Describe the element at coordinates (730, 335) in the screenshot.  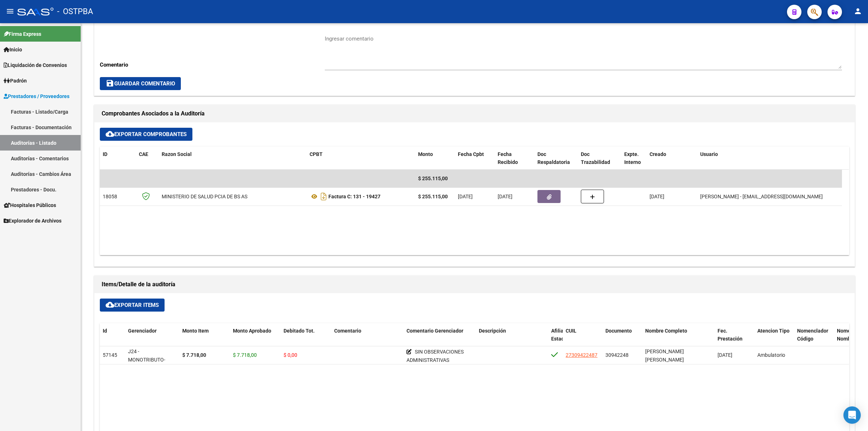
I see `span: Fec. Prestación` at that location.